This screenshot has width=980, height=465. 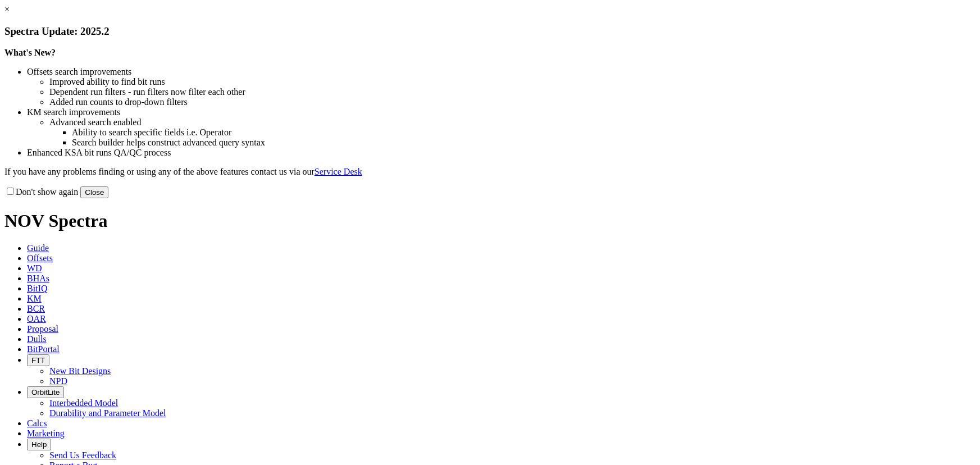 I want to click on a: New Bit Designs, so click(x=80, y=371).